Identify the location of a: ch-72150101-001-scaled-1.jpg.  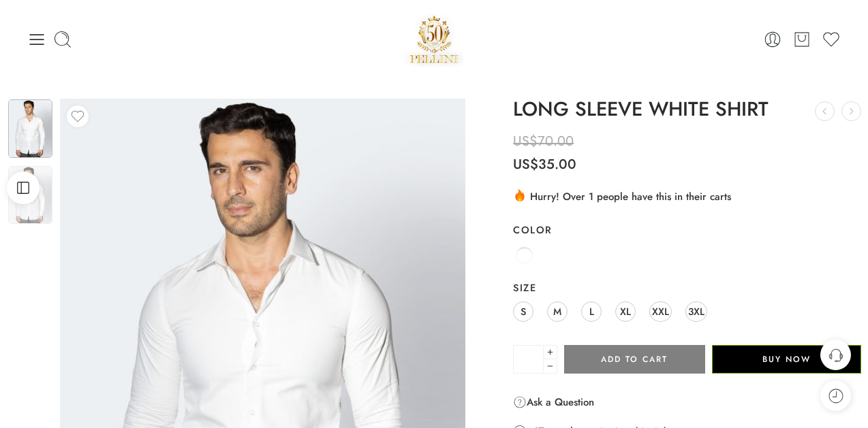
(30, 128).